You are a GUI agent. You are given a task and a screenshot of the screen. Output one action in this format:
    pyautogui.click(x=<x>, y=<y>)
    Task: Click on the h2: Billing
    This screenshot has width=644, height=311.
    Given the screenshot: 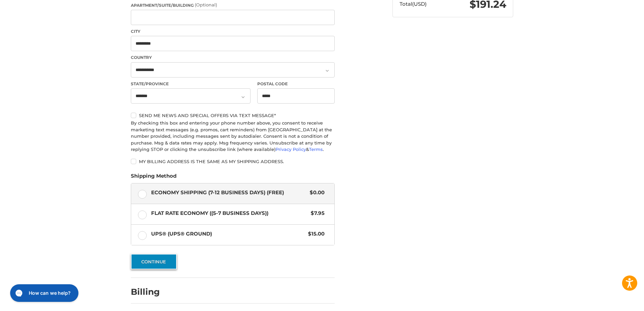 What is the action you would take?
    pyautogui.click(x=150, y=292)
    